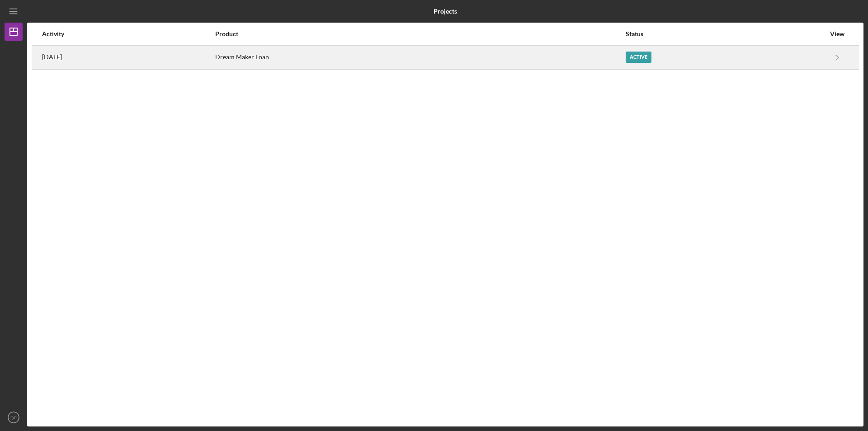 This screenshot has height=431, width=868. I want to click on div: Status, so click(725, 34).